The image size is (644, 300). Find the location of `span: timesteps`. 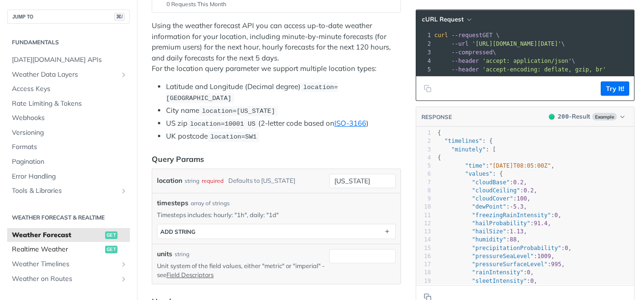

span: timesteps is located at coordinates (172, 203).